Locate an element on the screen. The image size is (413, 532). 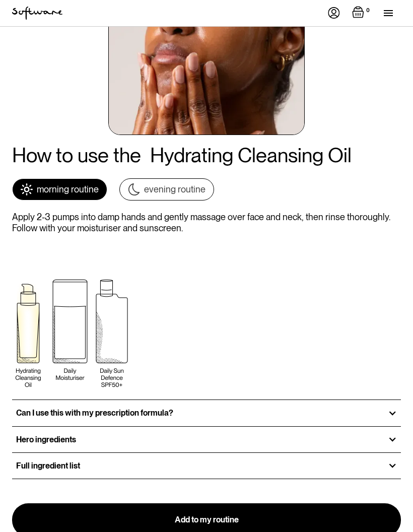
a: home is located at coordinates (37, 13).